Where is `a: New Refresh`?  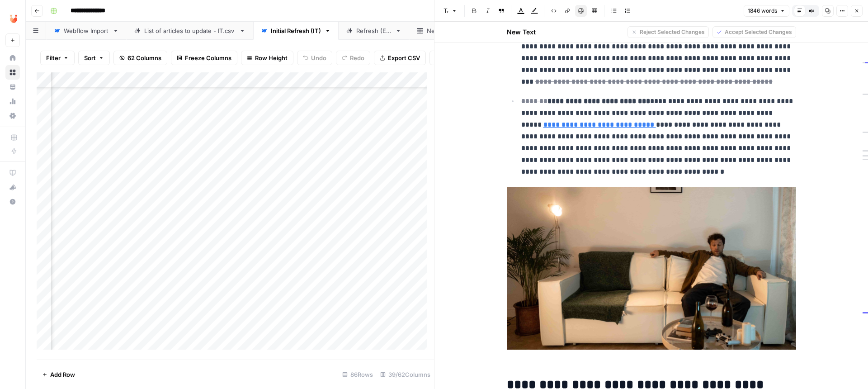 a: New Refresh is located at coordinates (445, 31).